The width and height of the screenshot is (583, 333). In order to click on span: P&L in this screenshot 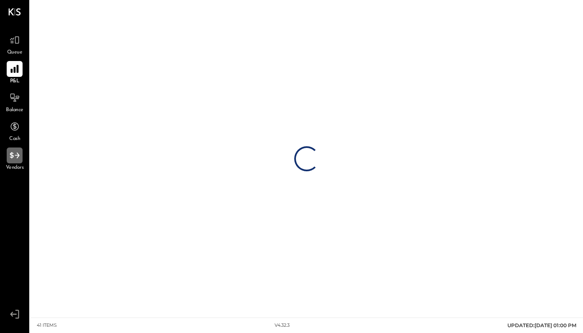, I will do `click(15, 82)`.